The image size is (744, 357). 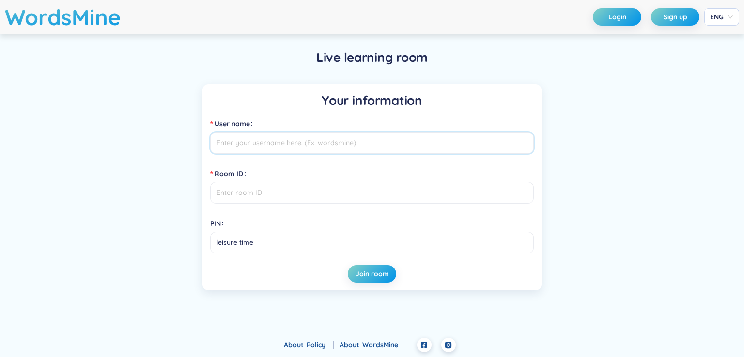 I want to click on button: Join room, so click(x=372, y=274).